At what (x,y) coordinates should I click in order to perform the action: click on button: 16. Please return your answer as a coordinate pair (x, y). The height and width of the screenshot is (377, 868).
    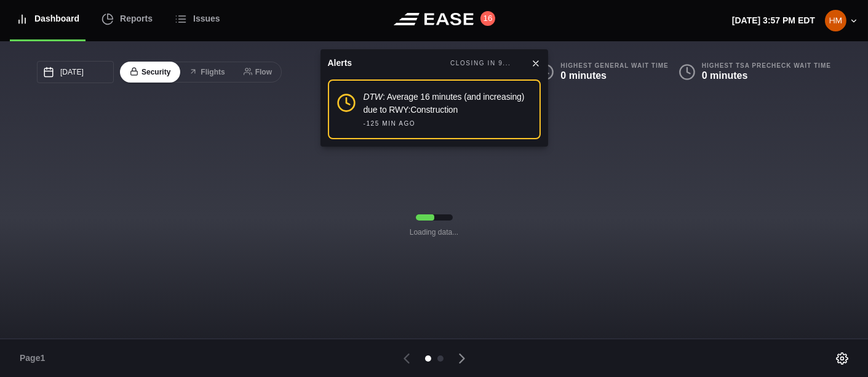
    Looking at the image, I should click on (487, 19).